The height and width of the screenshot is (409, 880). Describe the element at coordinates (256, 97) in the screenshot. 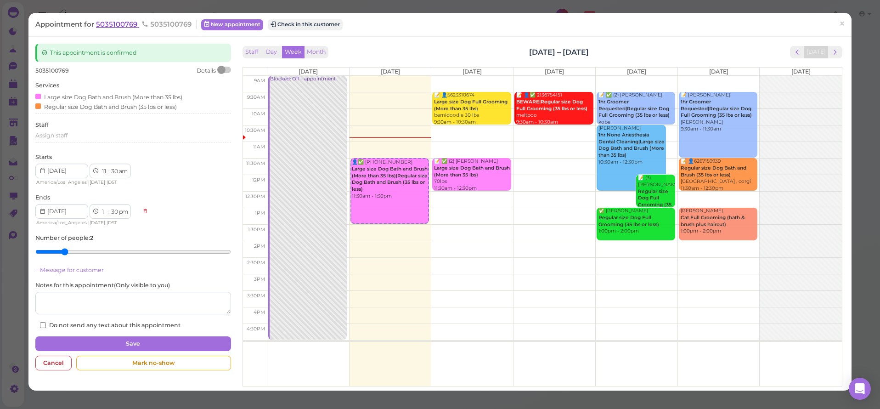

I see `span: 9:30am` at that location.